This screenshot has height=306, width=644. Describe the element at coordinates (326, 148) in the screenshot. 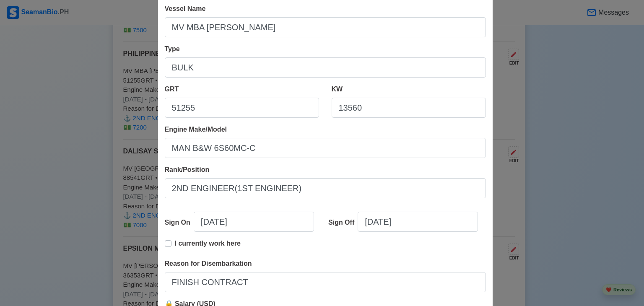

I see `input: Ex. Man B&W MC` at that location.